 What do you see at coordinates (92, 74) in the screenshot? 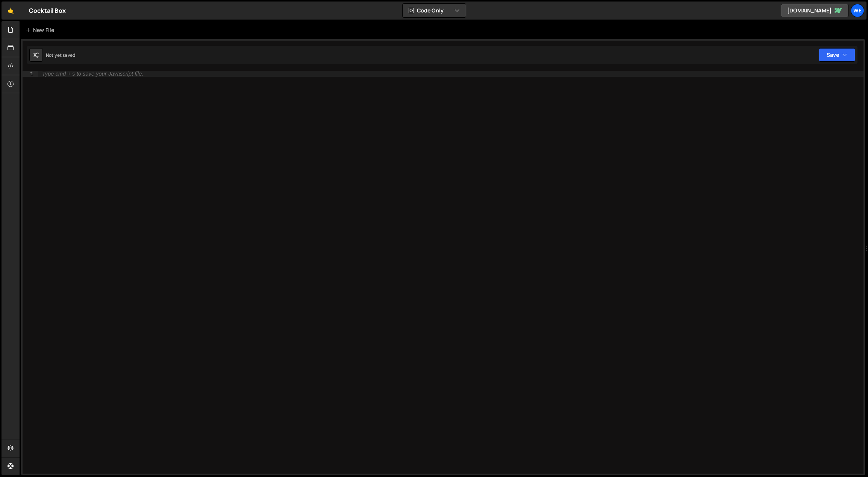
I see `div: Type cmd + s to save your Javascript file.` at bounding box center [92, 74].